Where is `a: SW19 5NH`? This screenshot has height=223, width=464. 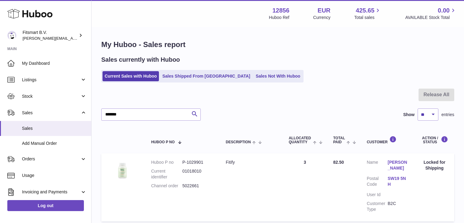 a: SW19 5NH is located at coordinates (398, 181).